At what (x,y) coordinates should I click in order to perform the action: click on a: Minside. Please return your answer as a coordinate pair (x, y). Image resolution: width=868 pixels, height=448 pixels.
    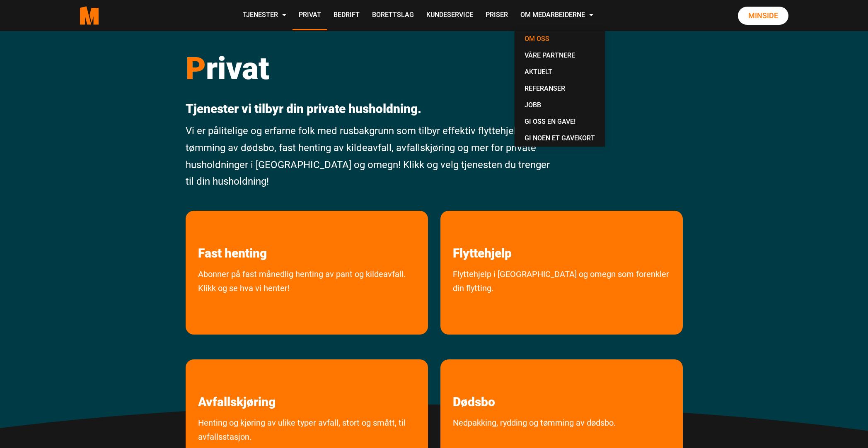
    Looking at the image, I should click on (763, 16).